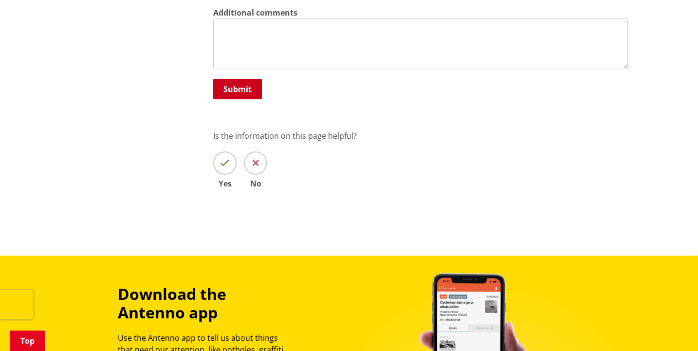  Describe the element at coordinates (27, 341) in the screenshot. I see `a: Top` at that location.